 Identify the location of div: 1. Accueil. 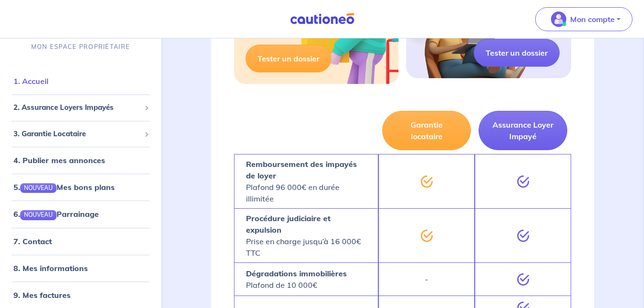
(80, 81).